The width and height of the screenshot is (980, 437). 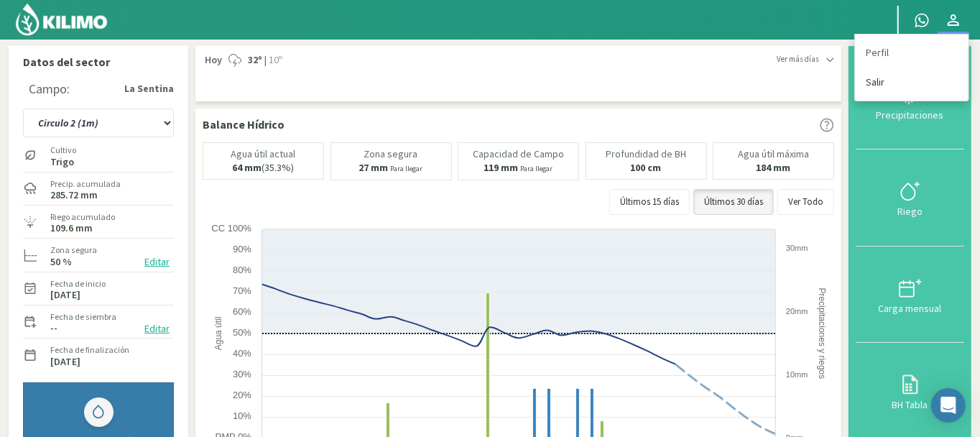 I want to click on p: Balance Hídrico, so click(x=244, y=125).